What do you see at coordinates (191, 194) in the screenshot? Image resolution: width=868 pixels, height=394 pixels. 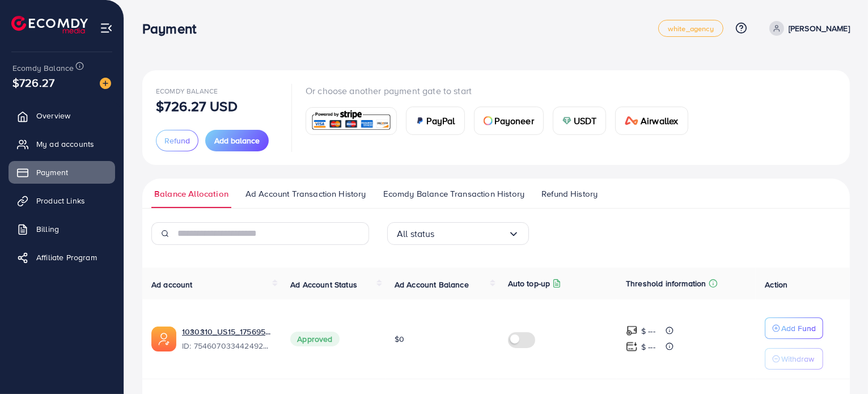 I see `span: Balance Allocation` at bounding box center [191, 194].